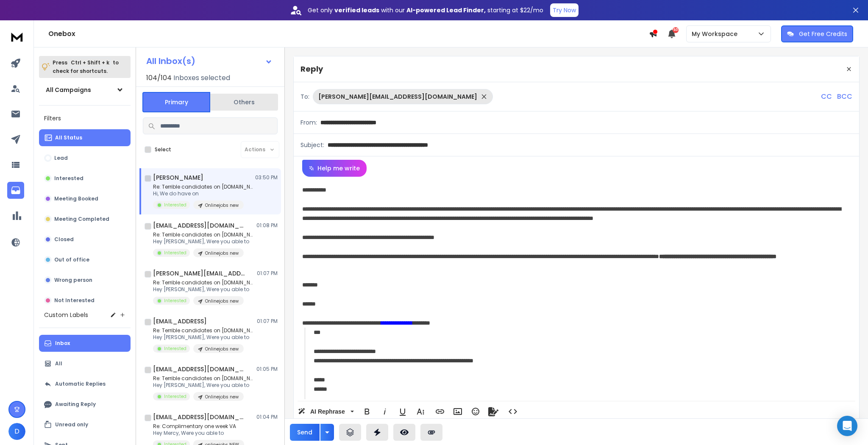 The height and width of the screenshot is (445, 868). What do you see at coordinates (85, 240) in the screenshot?
I see `button: Closed` at bounding box center [85, 240].